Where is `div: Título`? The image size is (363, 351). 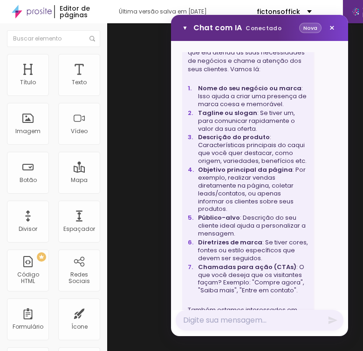 div: Título is located at coordinates (28, 82).